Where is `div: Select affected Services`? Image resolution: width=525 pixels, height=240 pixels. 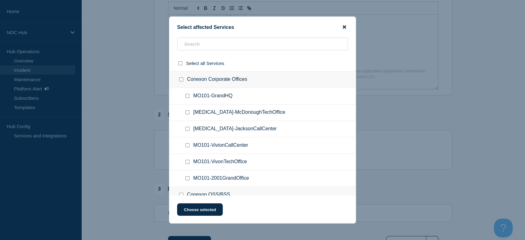 div: Select affected Services is located at coordinates (262, 27).